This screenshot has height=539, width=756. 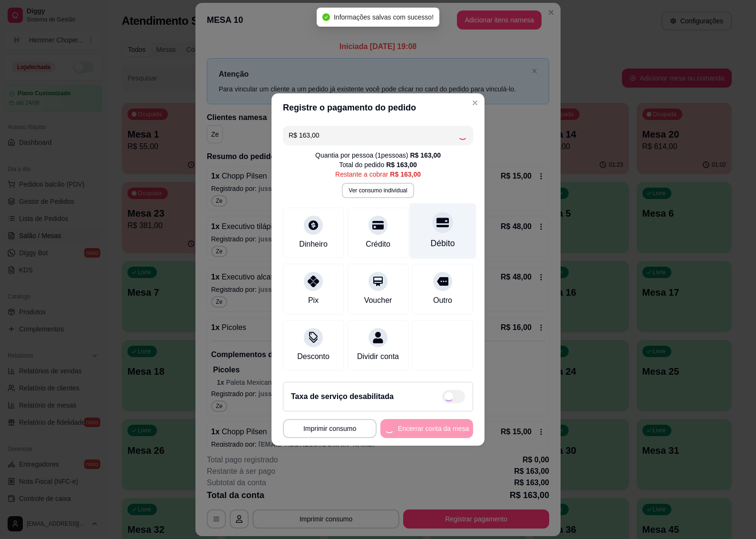 What do you see at coordinates (313, 357) in the screenshot?
I see `div: Desconto` at bounding box center [313, 357].